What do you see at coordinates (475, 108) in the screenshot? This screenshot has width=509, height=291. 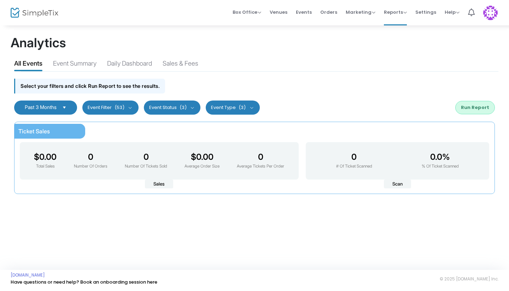 I see `button: Run Report` at bounding box center [475, 108].